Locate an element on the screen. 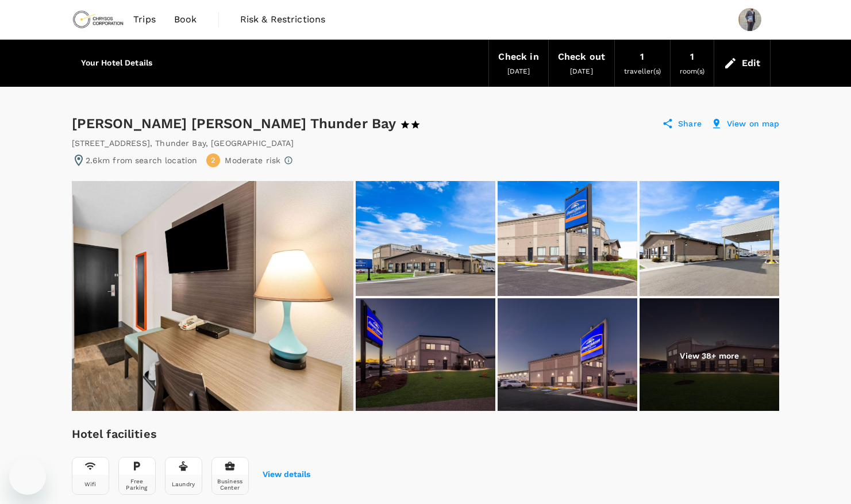 The image size is (851, 504). button: View details is located at coordinates (286, 475).